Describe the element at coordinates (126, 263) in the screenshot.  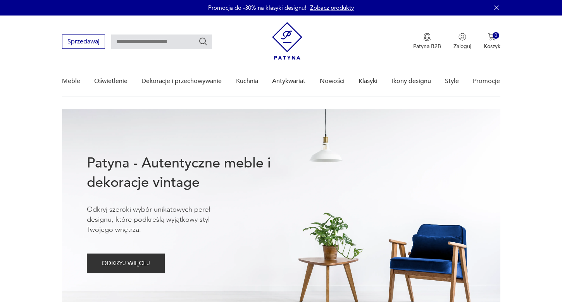
I see `button: ODKRYJ WIĘCEJ` at that location.